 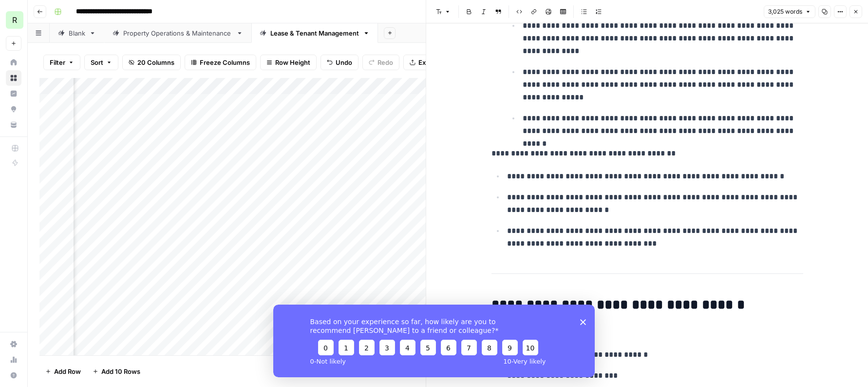 I want to click on div: Blank, so click(x=77, y=33).